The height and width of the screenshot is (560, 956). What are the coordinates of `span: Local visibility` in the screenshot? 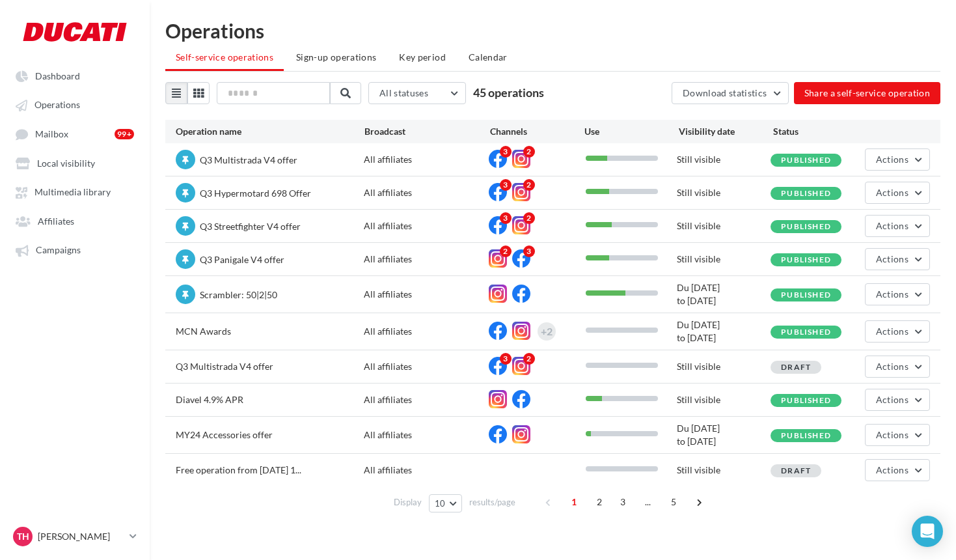 It's located at (66, 162).